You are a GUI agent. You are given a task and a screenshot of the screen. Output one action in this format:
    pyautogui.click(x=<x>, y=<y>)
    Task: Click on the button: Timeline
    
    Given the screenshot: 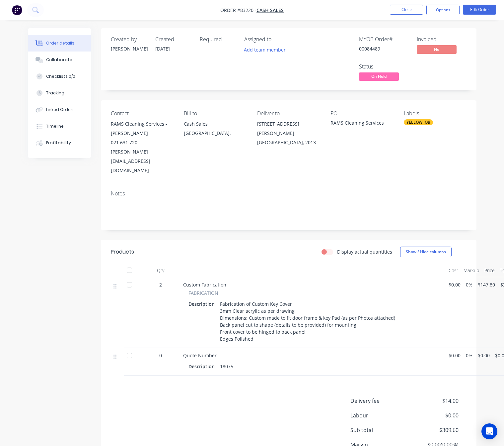 What is the action you would take?
    pyautogui.click(x=60, y=127)
    